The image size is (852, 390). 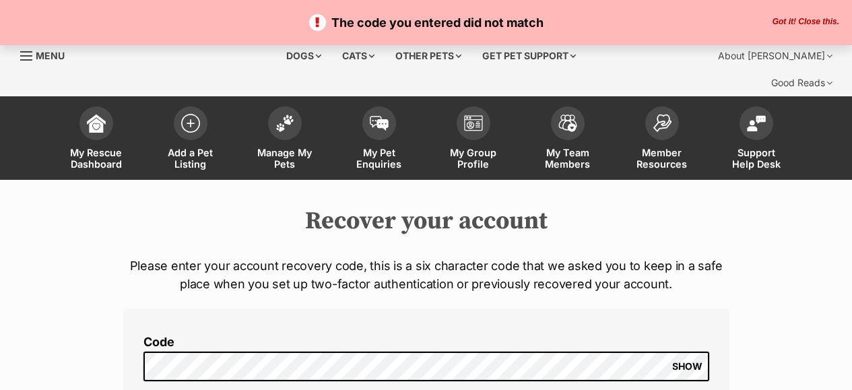 What do you see at coordinates (379, 123) in the screenshot?
I see `img: pet-enquiries-icon-7e3ad2cf08bfb03b45e93fb7055b45f3efa6380592205ae92323e6603595dc1f.svg` at bounding box center [379, 123].